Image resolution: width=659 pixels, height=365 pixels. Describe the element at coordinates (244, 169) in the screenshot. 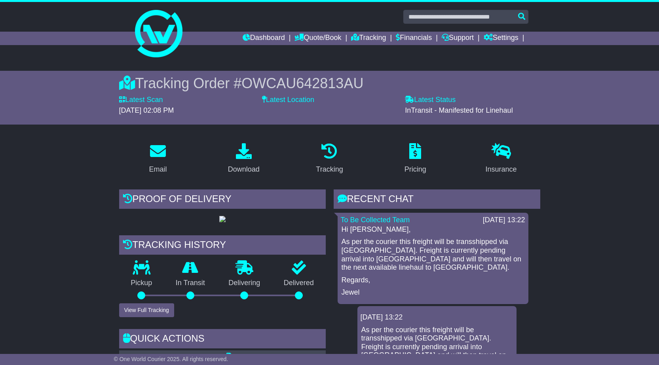

I see `div: Download` at that location.